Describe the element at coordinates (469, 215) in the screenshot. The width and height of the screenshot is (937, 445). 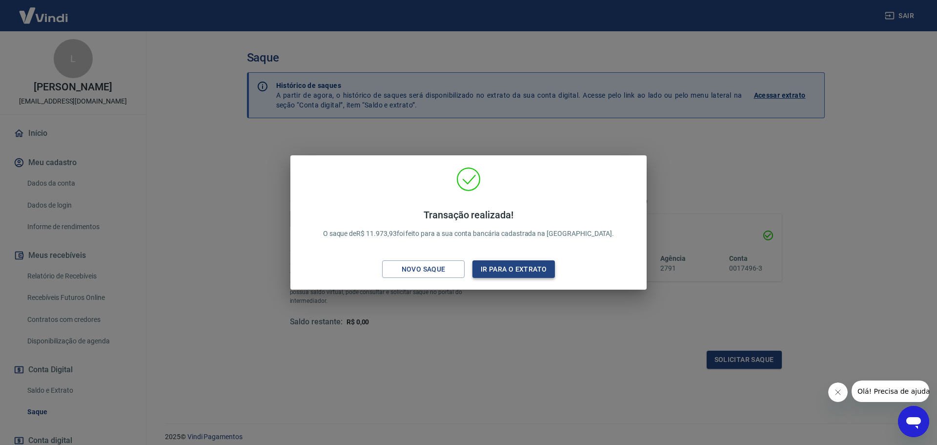
I see `h4: Transação realizada!` at that location.